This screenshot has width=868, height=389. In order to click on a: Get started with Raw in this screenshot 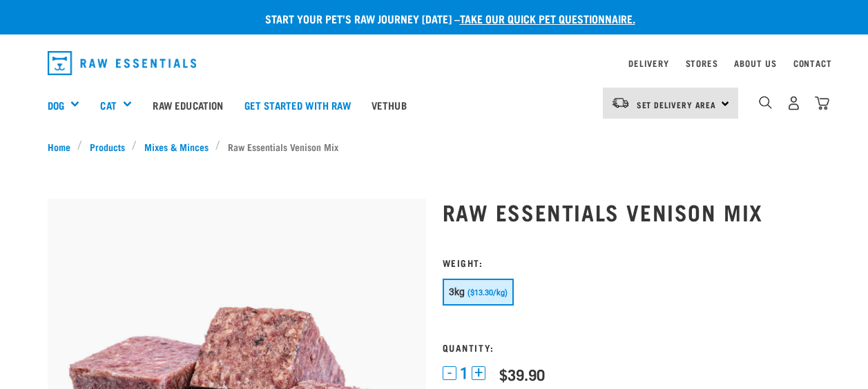, I will do `click(298, 105)`.